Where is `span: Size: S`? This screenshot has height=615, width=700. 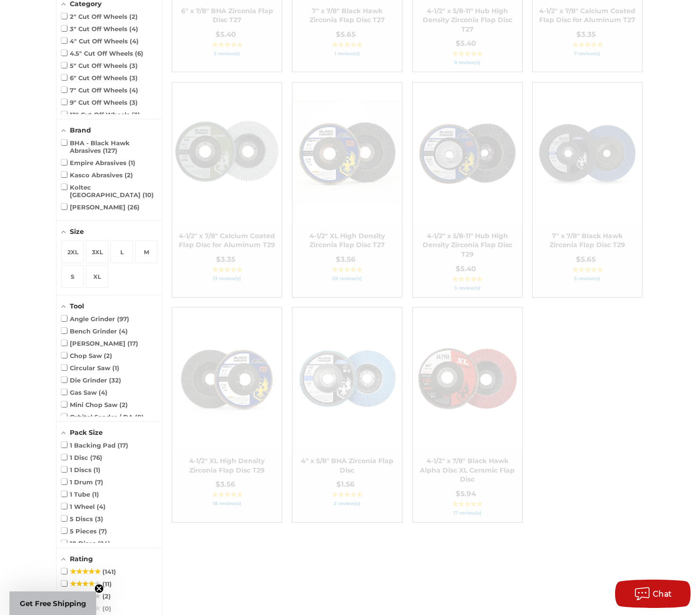
span: Size: S is located at coordinates (73, 276).